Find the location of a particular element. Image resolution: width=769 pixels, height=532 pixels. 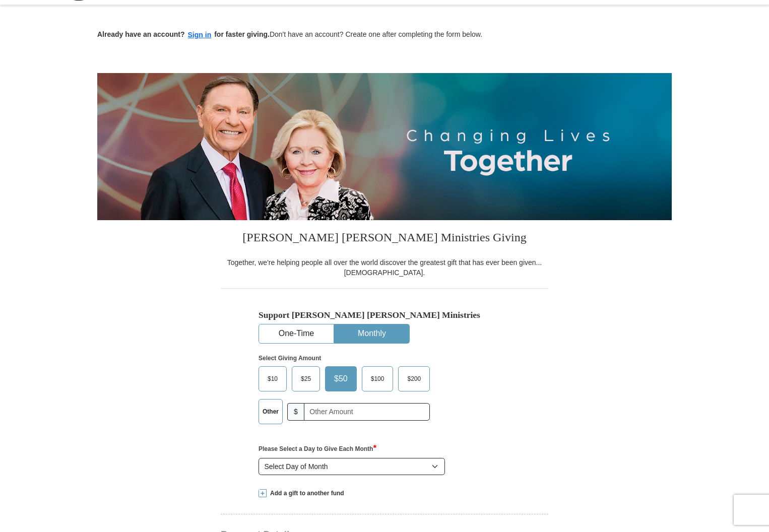

p: Don't have an account? Create one after completing the form below. is located at coordinates (384, 34).